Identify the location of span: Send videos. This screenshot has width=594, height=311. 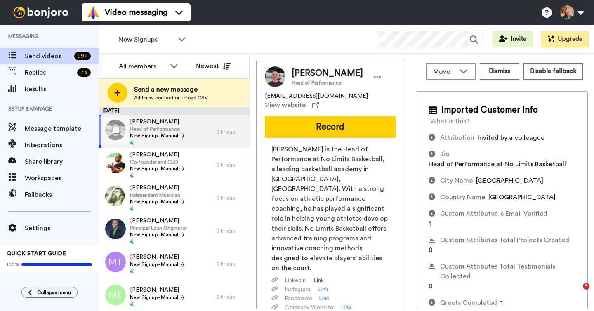
(48, 56).